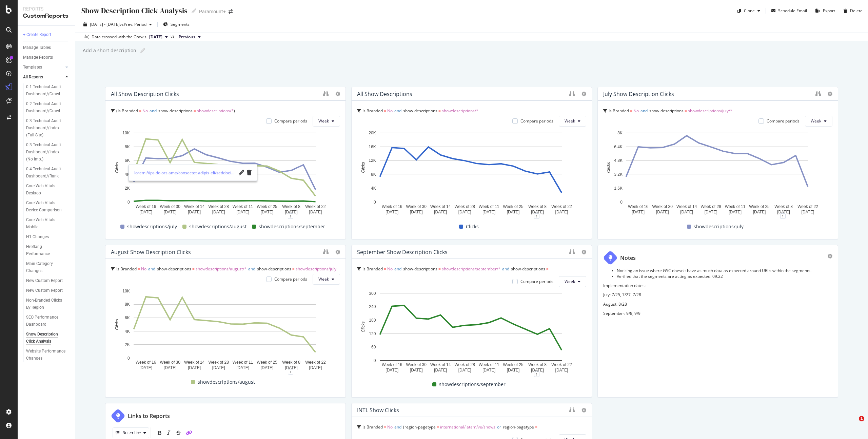 This screenshot has width=868, height=439. What do you see at coordinates (48, 304) in the screenshot?
I see `a: Non-Branded Clicks By Region` at bounding box center [48, 304].